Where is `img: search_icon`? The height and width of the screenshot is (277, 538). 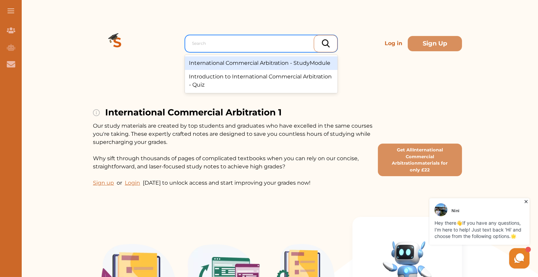 img: search_icon is located at coordinates (326, 43).